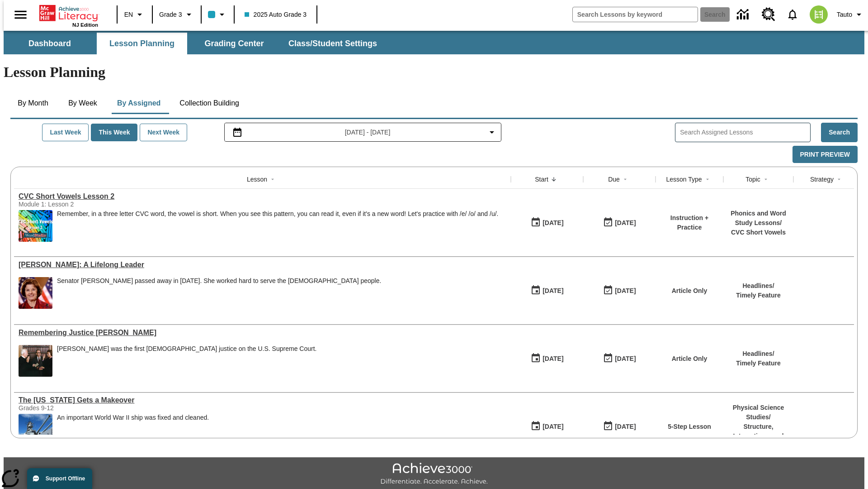 The image size is (868, 489). Describe the element at coordinates (276, 15) in the screenshot. I see `span: 2025 Auto Grade 3` at that location.